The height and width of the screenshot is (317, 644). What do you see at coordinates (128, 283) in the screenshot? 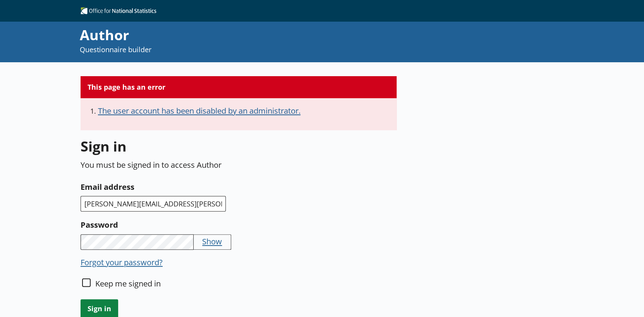
I see `label: Keep me signed in` at bounding box center [128, 283].